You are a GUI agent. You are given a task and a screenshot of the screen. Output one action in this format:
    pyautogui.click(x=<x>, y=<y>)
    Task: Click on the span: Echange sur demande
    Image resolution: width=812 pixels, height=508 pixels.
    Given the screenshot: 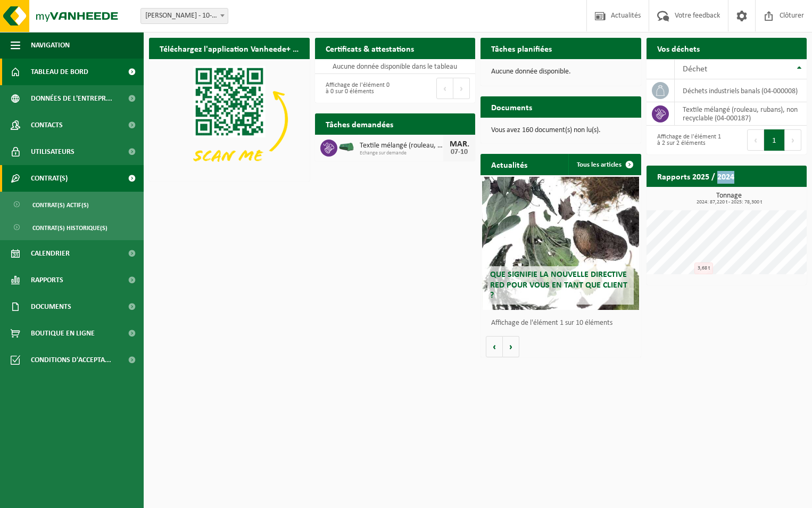 What is the action you would take?
    pyautogui.click(x=402, y=153)
    